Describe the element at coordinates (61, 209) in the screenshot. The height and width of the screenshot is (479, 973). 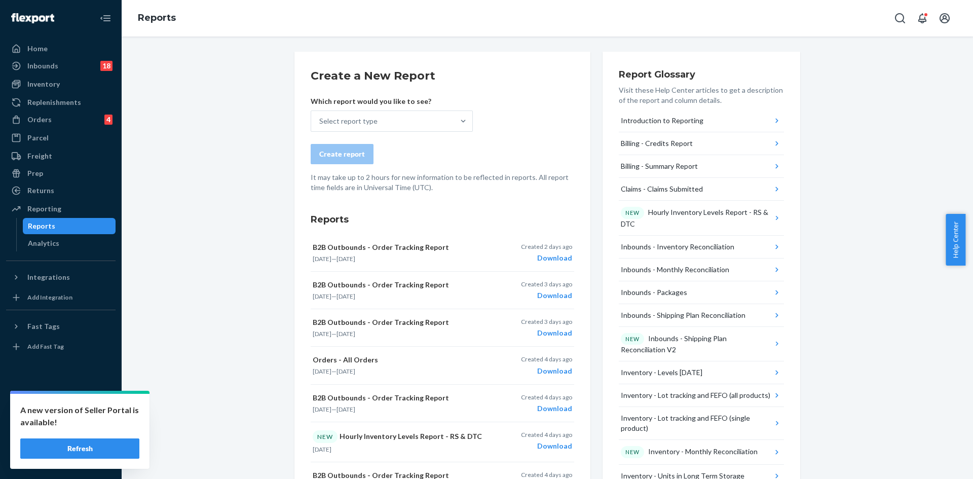
I see `a: Reporting` at that location.